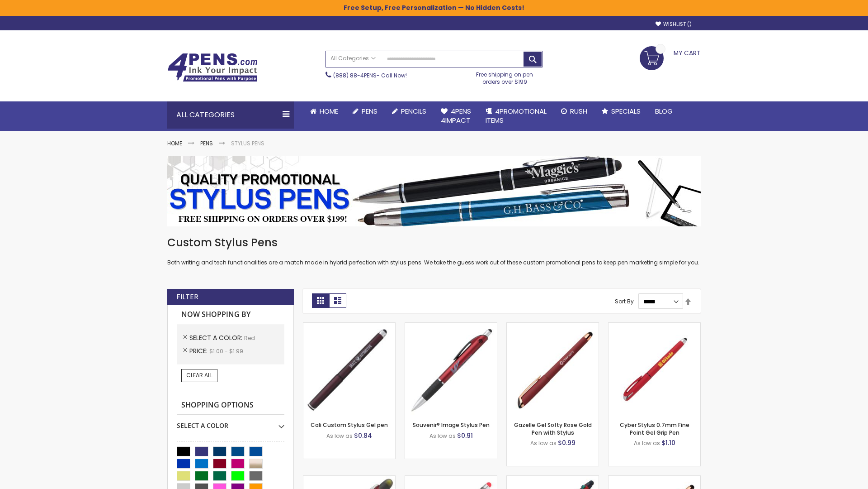 The width and height of the screenshot is (868, 489). Describe the element at coordinates (451, 424) in the screenshot. I see `a: Souvenir® Image Stylus Pen` at that location.